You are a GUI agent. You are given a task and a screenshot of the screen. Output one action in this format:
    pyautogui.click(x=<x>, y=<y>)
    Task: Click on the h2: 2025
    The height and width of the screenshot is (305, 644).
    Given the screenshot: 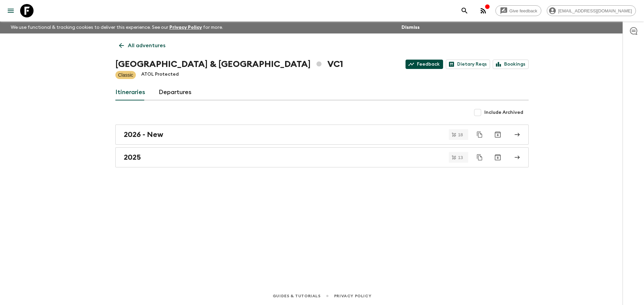 What is the action you would take?
    pyautogui.click(x=132, y=158)
    